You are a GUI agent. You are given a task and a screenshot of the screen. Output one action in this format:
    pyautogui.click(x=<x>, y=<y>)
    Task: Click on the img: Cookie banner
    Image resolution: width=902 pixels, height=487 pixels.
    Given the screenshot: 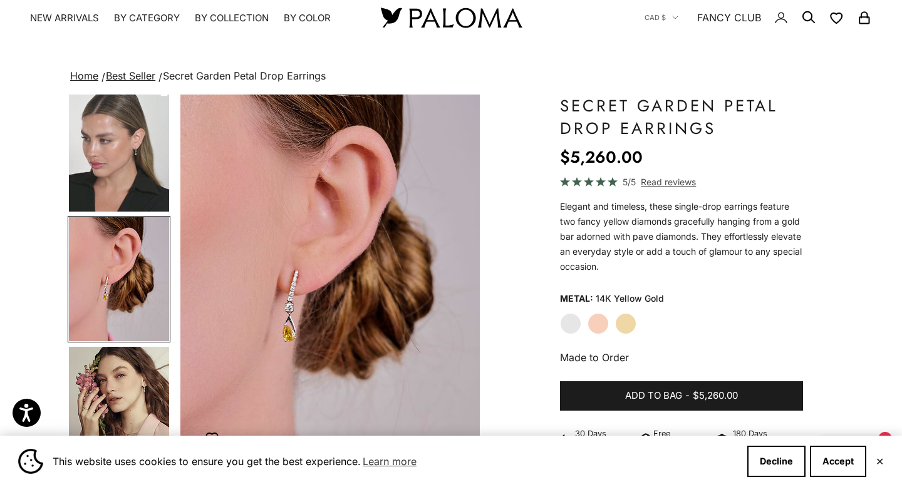 What is the action you would take?
    pyautogui.click(x=31, y=462)
    